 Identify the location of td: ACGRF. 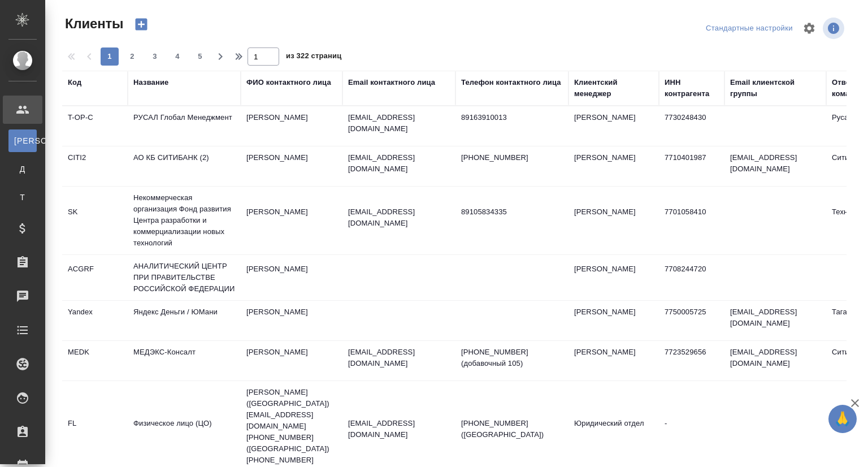
(95, 277).